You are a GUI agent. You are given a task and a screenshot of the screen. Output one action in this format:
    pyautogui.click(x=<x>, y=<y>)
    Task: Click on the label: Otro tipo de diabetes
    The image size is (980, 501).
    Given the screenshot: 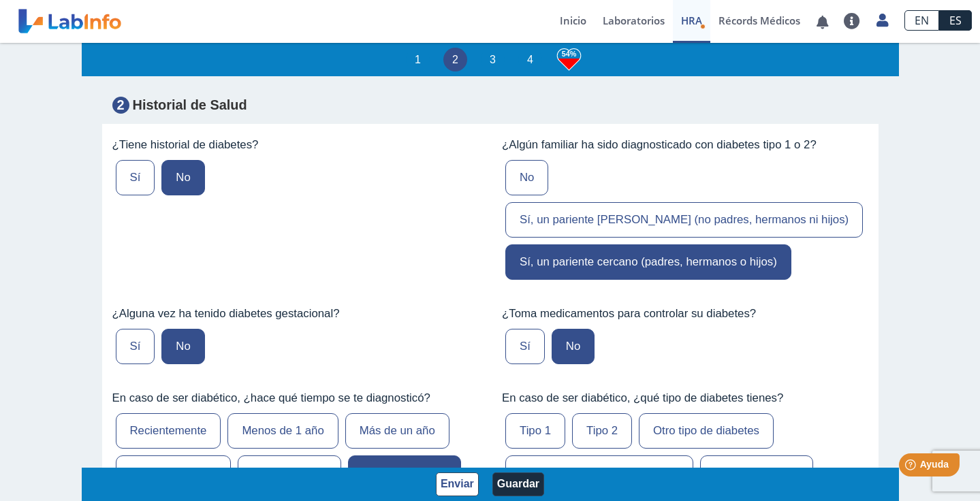 What is the action you would take?
    pyautogui.click(x=706, y=431)
    